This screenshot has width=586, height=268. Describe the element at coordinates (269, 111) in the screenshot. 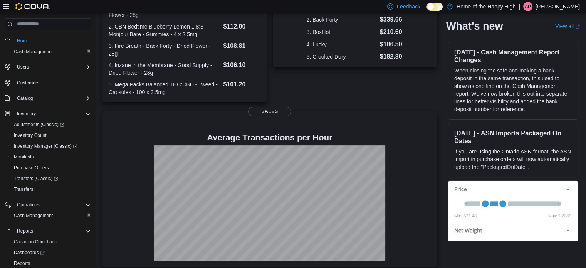

I see `span: Sales` at that location.